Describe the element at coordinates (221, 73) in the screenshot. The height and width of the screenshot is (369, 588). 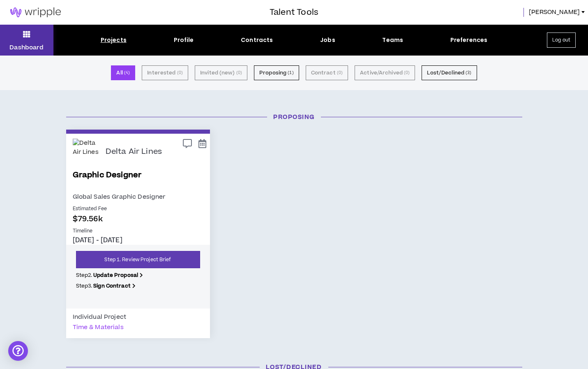
I see `button: Invited (new) (0)` at that location.